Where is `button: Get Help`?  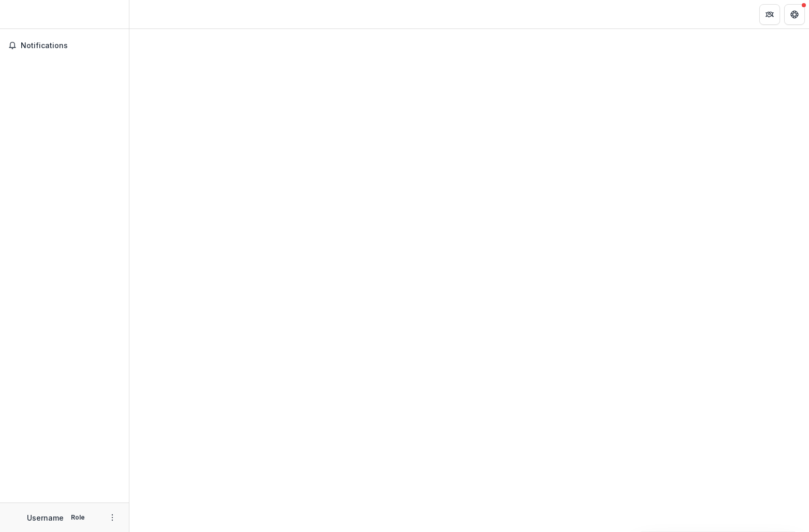
button: Get Help is located at coordinates (795, 14).